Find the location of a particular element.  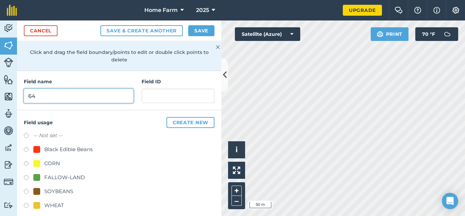

img: svg+xml;base64,PHN2ZyB4bWxucz0iaHR0cDovL3d3dy53My5vcmcvMjAwMC9zdmciIHdpZHRoPSIxOSIgaGVpZ2h0PSIyNC... is located at coordinates (380, 34).